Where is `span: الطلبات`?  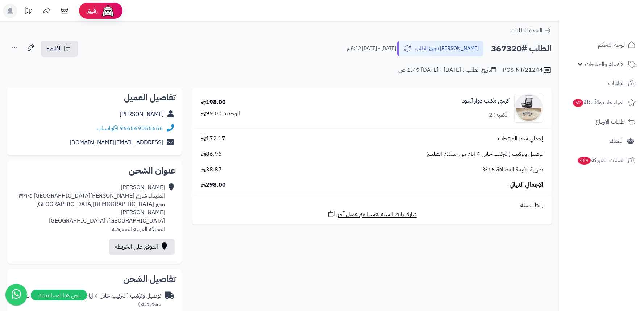
span: الطلبات is located at coordinates (616, 83).